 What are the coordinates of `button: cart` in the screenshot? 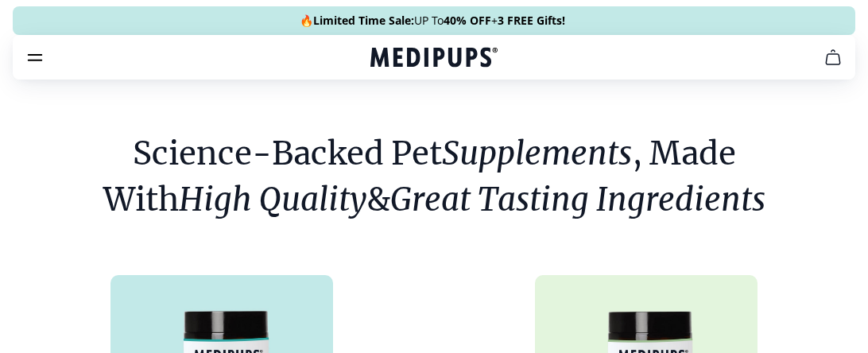 It's located at (833, 57).